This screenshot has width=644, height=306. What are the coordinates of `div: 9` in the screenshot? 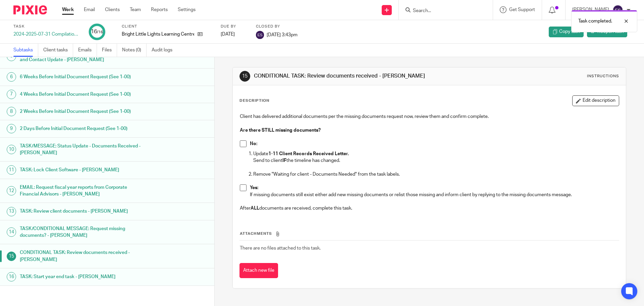 It's located at (12, 128).